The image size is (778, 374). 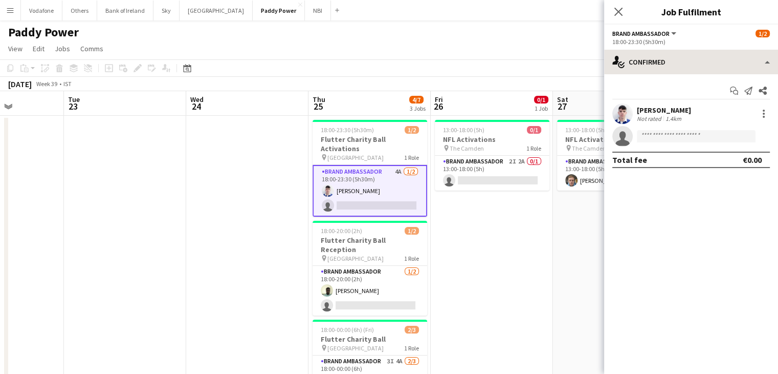 What do you see at coordinates (412, 329) in the screenshot?
I see `span: 2/3` at bounding box center [412, 329].